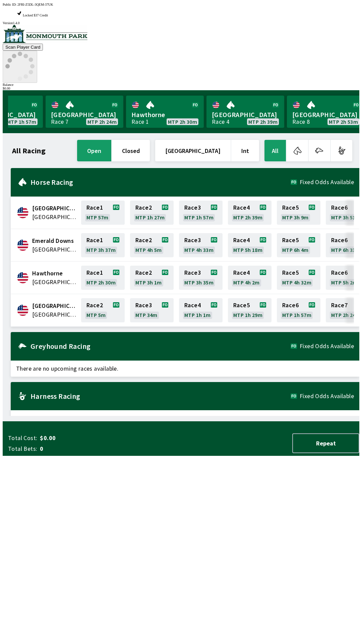  I want to click on span: MTP 6h 33m, so click(345, 250).